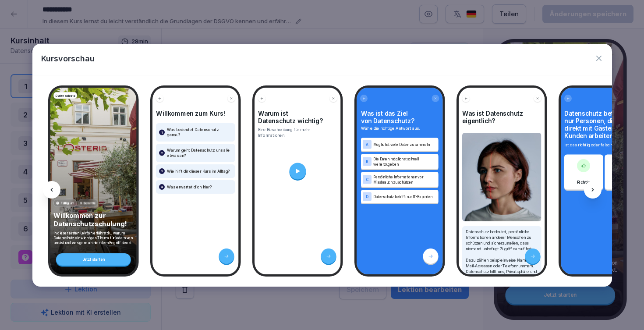  What do you see at coordinates (161, 187) in the screenshot?
I see `p: 4` at bounding box center [161, 187].